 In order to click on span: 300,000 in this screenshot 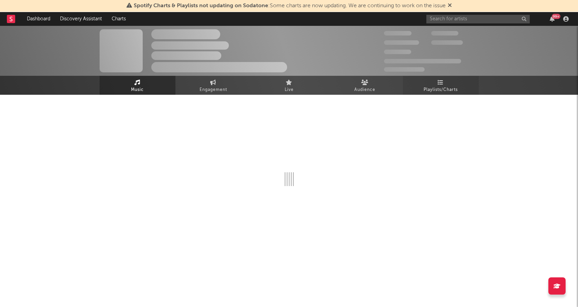, I will do `click(398, 33)`.